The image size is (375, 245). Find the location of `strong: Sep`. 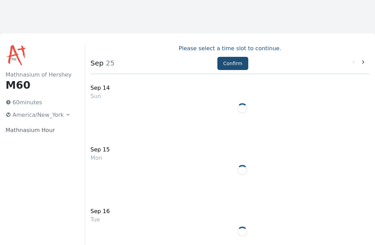

strong: Sep is located at coordinates (97, 63).